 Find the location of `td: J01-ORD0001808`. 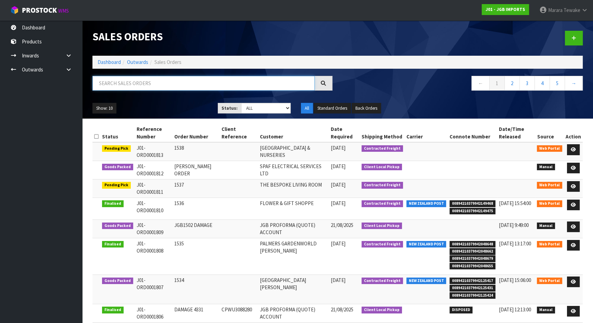

td: J01-ORD0001808 is located at coordinates (154, 256).